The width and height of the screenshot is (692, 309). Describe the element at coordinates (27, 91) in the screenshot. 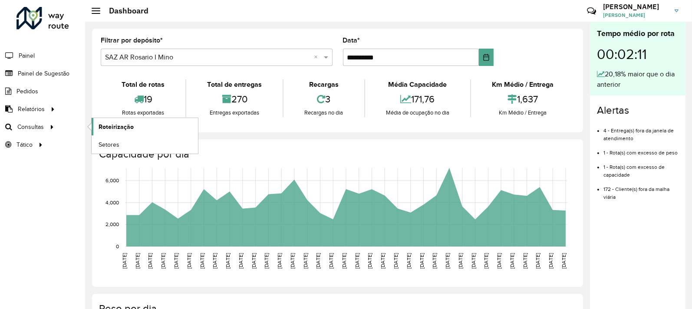

I see `span: Pedidos` at that location.